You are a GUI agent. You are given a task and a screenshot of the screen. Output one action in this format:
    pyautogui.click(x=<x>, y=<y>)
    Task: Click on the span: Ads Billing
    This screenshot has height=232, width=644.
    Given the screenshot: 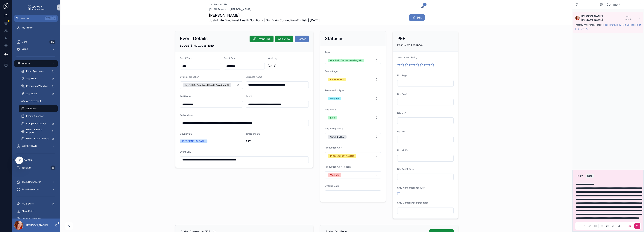 What is the action you would take?
    pyautogui.click(x=32, y=79)
    